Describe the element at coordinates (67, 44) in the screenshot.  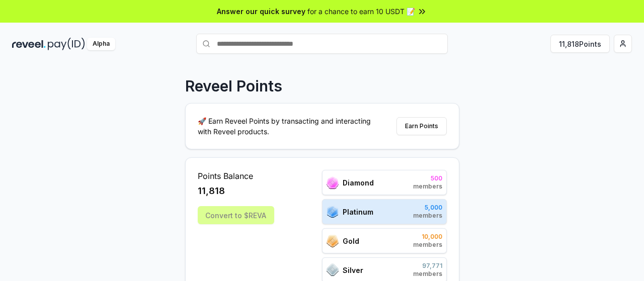
I see `img: pay_id` at that location.